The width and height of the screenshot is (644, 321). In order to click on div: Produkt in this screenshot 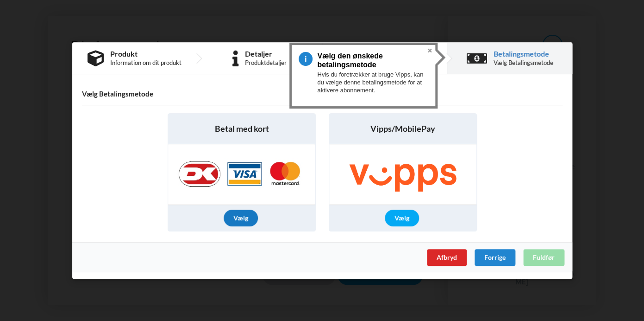, I will do `click(146, 54)`.